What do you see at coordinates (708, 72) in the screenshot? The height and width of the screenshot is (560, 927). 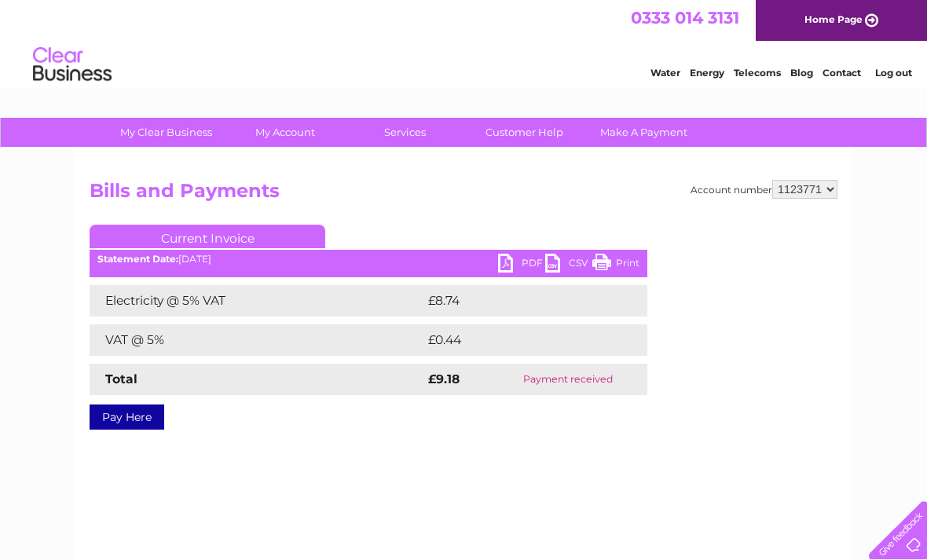 I see `a: Energy` at bounding box center [708, 72].